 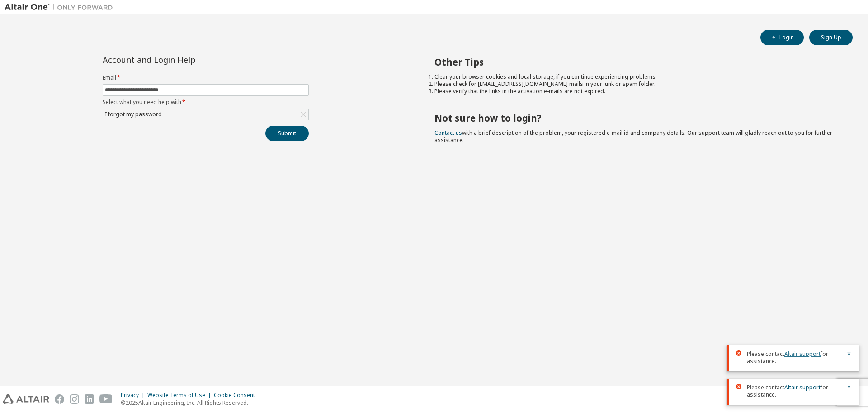 I want to click on a: Contact us, so click(x=448, y=132).